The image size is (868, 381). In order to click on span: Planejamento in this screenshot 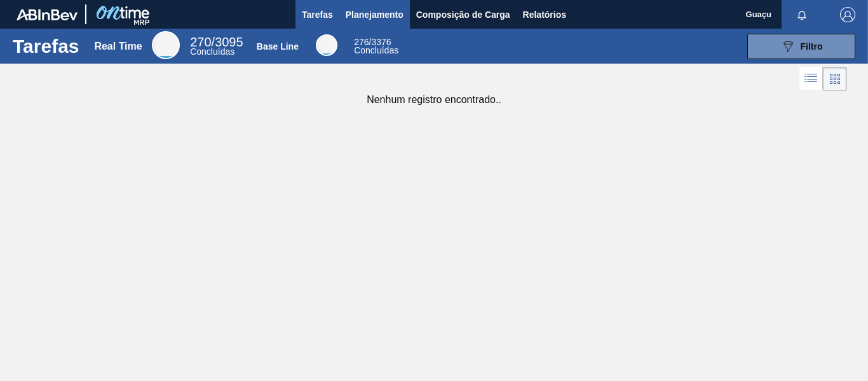, I will do `click(374, 15)`.